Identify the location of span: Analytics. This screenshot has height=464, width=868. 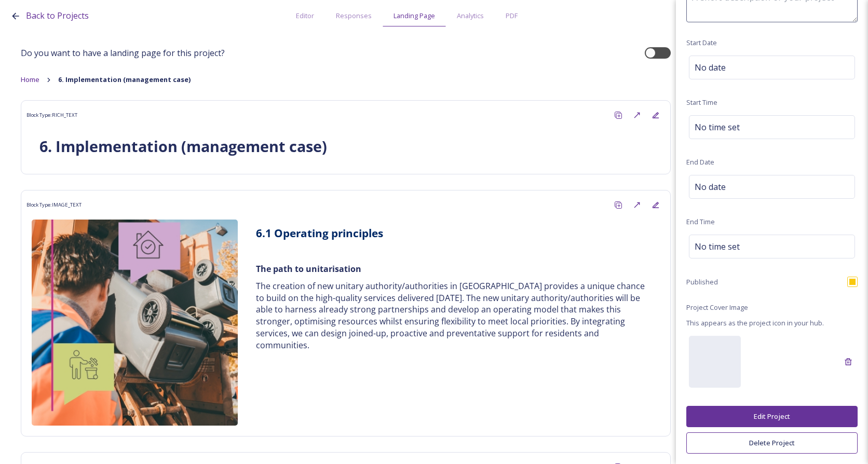
(470, 16).